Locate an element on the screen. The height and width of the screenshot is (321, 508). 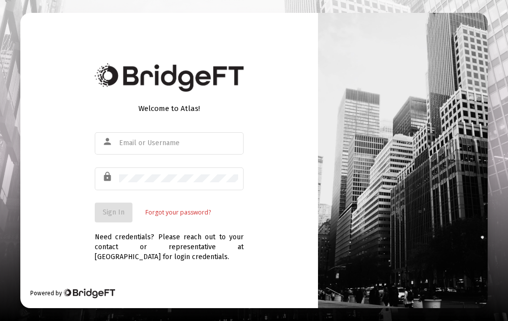
mat-icon: lock is located at coordinates (108, 177).